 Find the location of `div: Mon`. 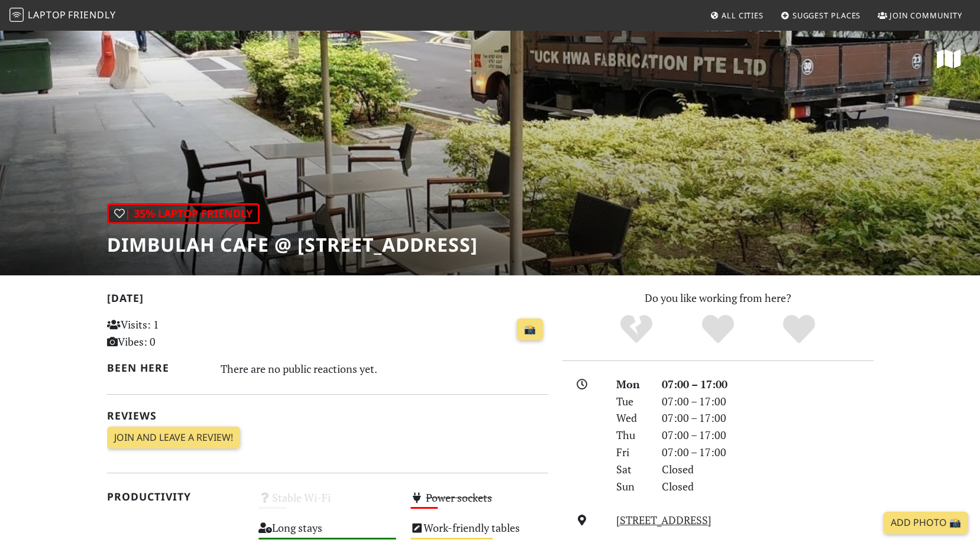

div: Mon is located at coordinates (631, 384).